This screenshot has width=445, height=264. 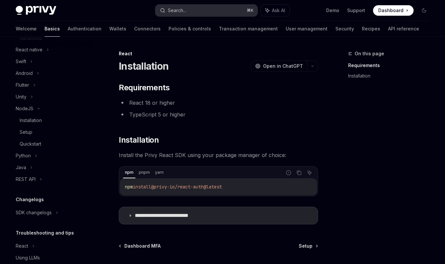 I want to click on li: React 18 or higher, so click(x=218, y=103).